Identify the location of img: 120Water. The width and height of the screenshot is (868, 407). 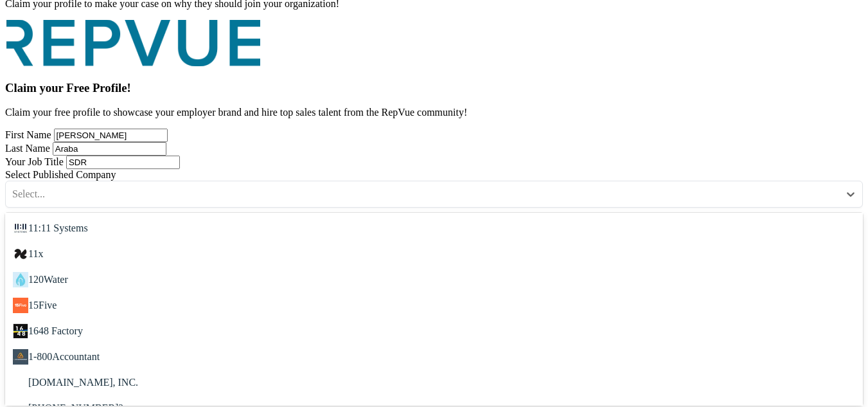
(21, 279).